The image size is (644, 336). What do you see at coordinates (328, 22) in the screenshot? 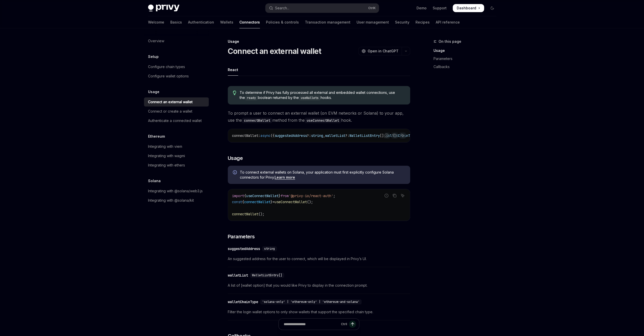
I see `a: Transaction management` at bounding box center [328, 22].